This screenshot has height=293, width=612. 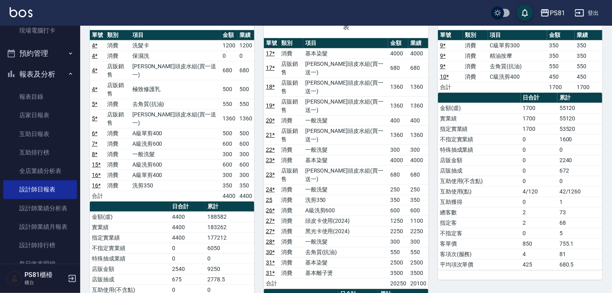 What do you see at coordinates (479, 181) in the screenshot?
I see `td: 互助使用(不含點)` at bounding box center [479, 181].